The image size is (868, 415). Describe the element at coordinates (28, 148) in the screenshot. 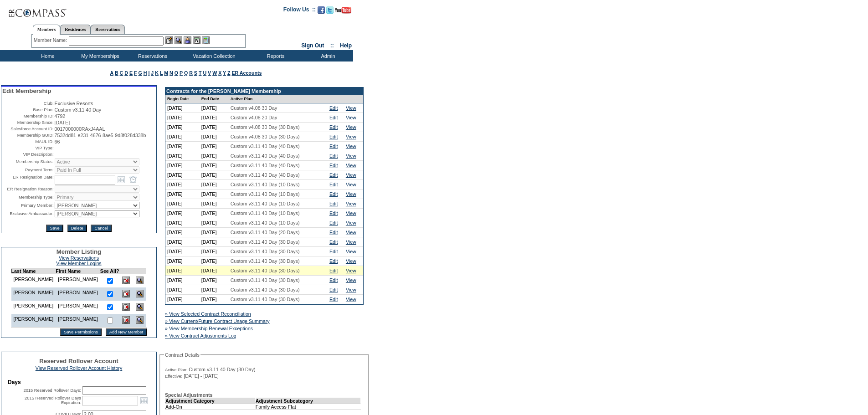

I see `td: VIP Type:` at that location.